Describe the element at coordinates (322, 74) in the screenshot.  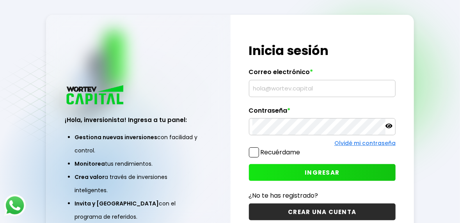
I see `label: Correo electrónico` at that location.